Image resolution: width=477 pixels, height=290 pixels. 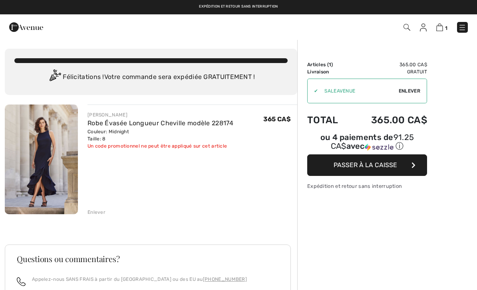 What do you see at coordinates (26, 26) in the screenshot?
I see `a: 1ère Avenue` at bounding box center [26, 26].